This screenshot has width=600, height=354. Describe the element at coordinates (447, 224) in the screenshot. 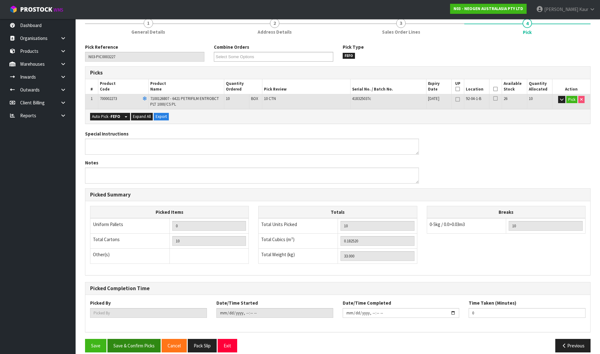

I see `span: 0-5kg / 0.0>0.03m3` at that location.